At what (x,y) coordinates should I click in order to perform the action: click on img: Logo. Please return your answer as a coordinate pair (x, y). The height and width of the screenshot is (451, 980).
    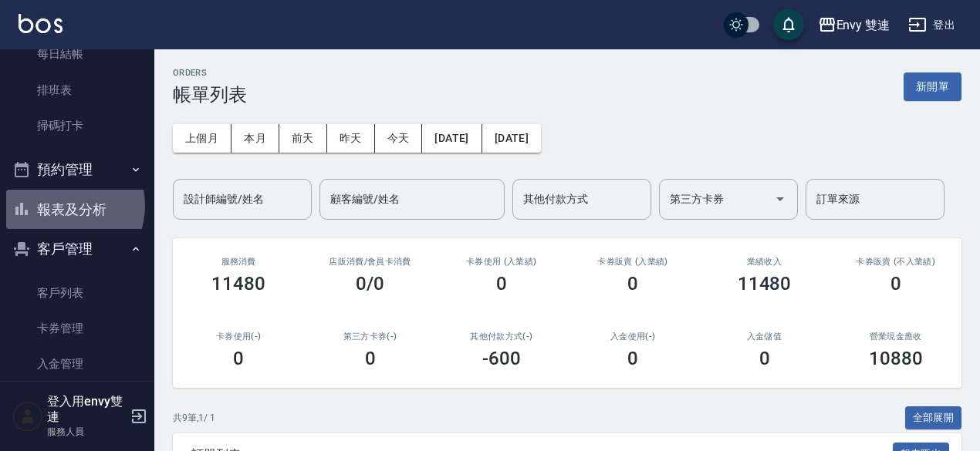
    Looking at the image, I should click on (40, 23).